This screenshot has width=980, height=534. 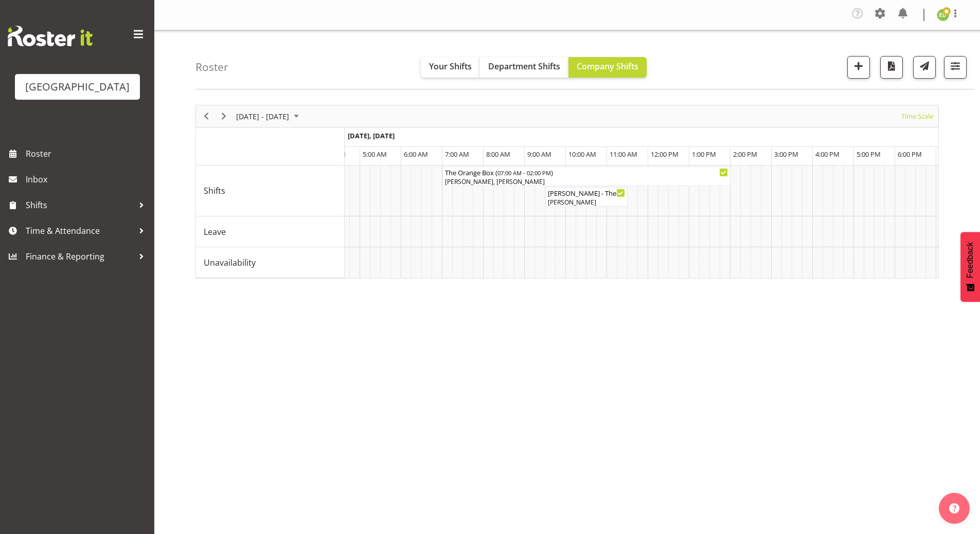 What do you see at coordinates (827, 154) in the screenshot?
I see `span: 4:00 PM` at bounding box center [827, 154].